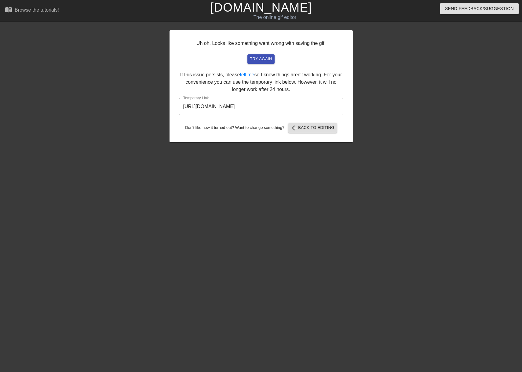  What do you see at coordinates (312, 128) in the screenshot?
I see `button: Back to Editing` at bounding box center [312, 128].